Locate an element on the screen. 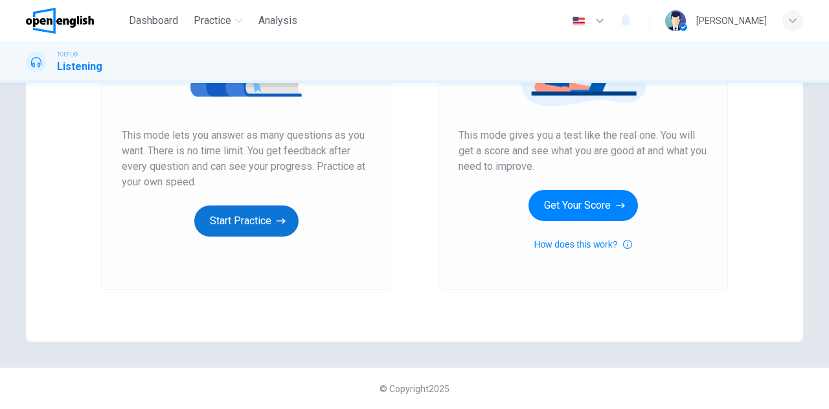 The image size is (829, 409). h1: Listening is located at coordinates (80, 67).